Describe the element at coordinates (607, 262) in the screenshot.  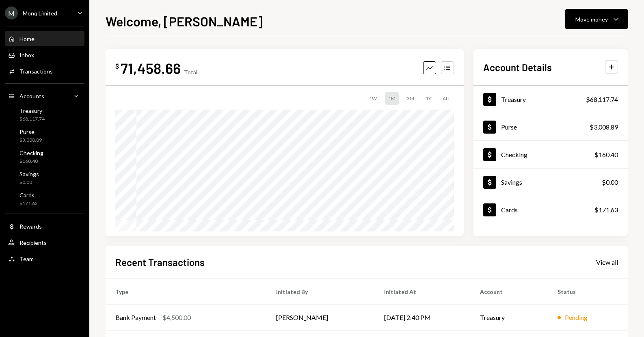
I see `a: View all` at that location.